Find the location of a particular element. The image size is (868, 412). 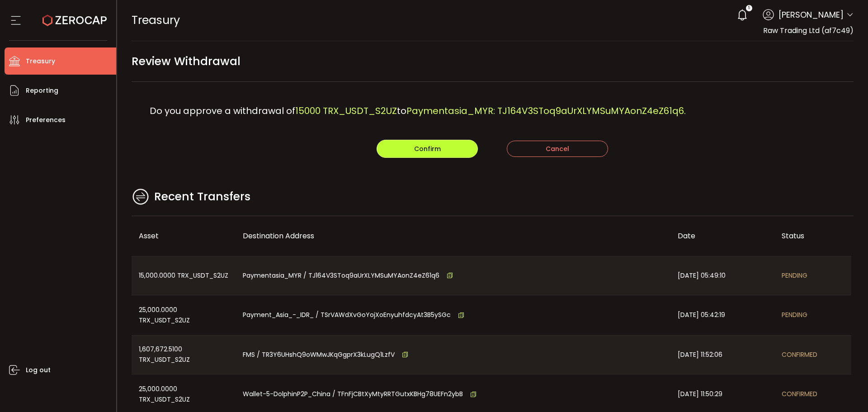

span: to is located at coordinates (402, 111).